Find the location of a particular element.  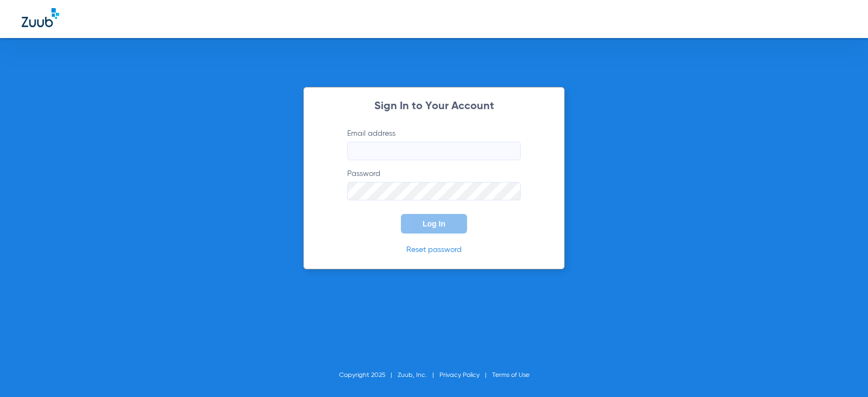

input: Password is located at coordinates (434, 191).